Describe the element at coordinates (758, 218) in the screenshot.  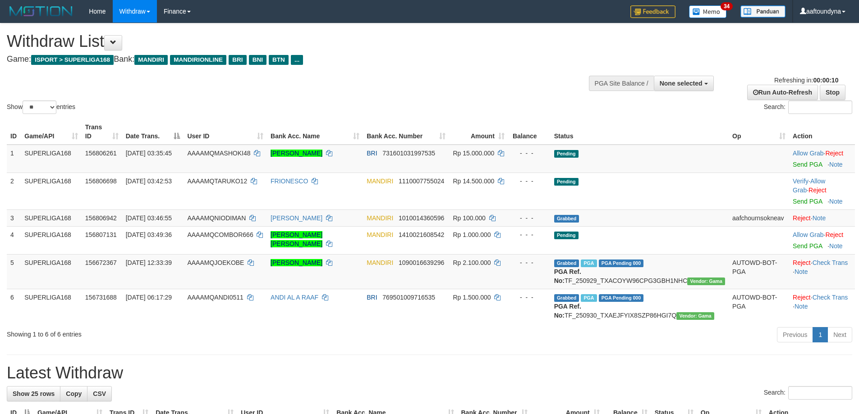
I see `td: aafchournsokneav` at that location.